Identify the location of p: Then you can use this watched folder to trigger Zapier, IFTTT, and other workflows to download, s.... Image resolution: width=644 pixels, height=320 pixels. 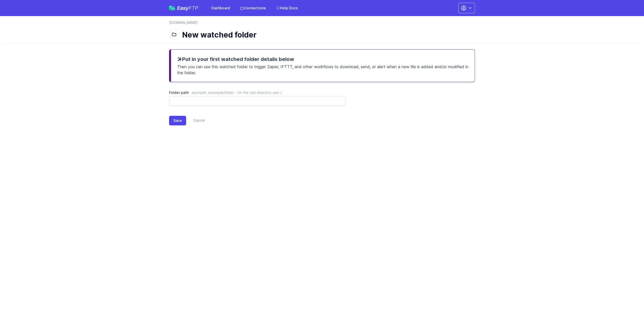
(323, 69).